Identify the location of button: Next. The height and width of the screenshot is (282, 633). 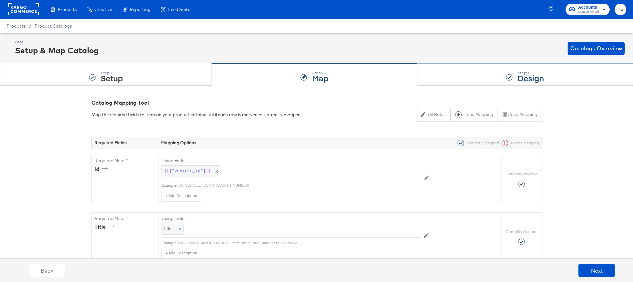
(597, 271).